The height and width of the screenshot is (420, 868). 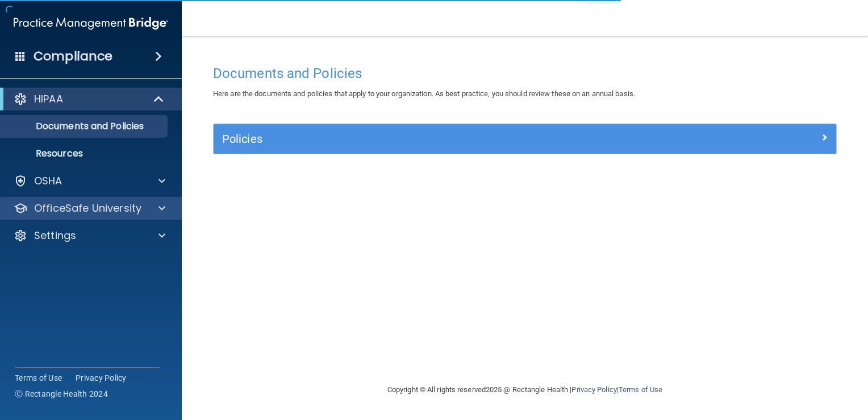 What do you see at coordinates (89, 181) in the screenshot?
I see `a: OSHA` at bounding box center [89, 181].